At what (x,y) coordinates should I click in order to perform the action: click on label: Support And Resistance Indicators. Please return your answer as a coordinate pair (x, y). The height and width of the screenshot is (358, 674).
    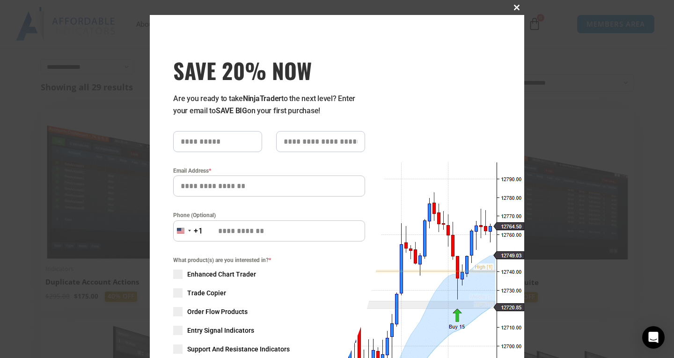
    Looking at the image, I should click on (269, 349).